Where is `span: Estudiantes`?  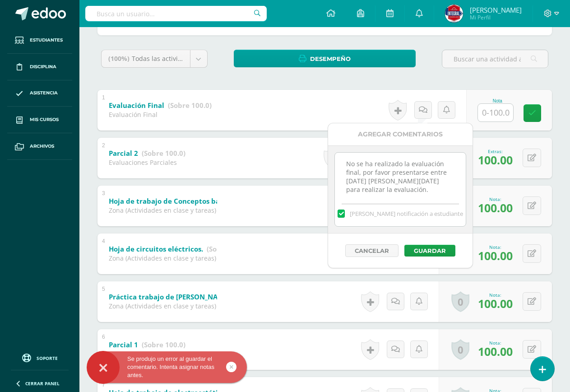
span: Estudiantes is located at coordinates (46, 40).